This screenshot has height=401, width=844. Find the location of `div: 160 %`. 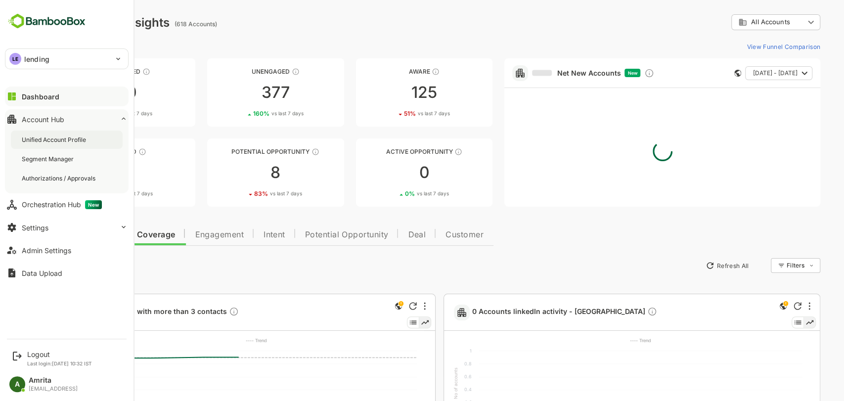

div: 160 % is located at coordinates (244, 113).